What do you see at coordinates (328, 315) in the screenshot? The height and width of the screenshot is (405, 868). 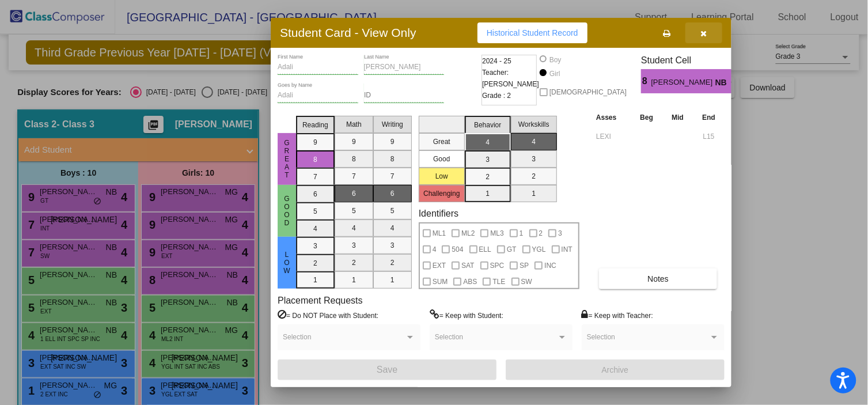 I see `label: = Do NOT Place with Student:` at bounding box center [328, 315].